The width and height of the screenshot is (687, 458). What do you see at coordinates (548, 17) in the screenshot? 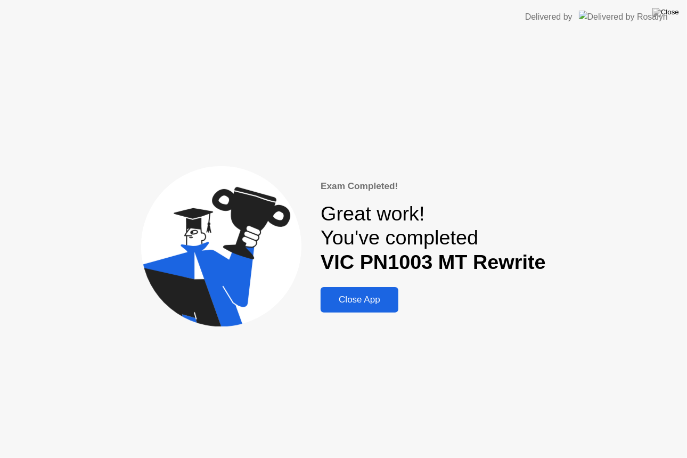
I see `div: Delivered by` at bounding box center [548, 17].